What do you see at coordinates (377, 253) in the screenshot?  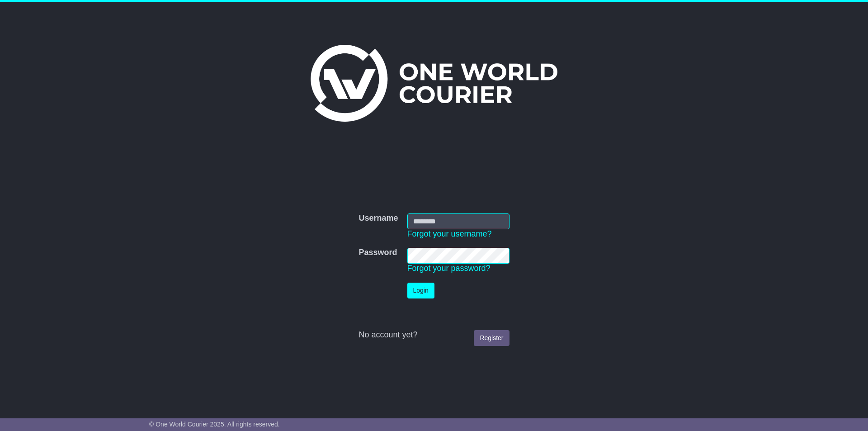 I see `label: Password` at bounding box center [377, 253].